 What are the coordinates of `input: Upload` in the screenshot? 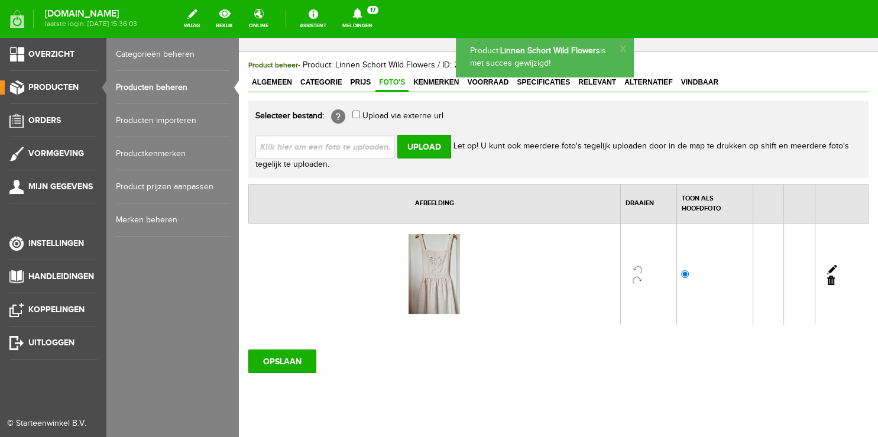 It's located at (185, 109).